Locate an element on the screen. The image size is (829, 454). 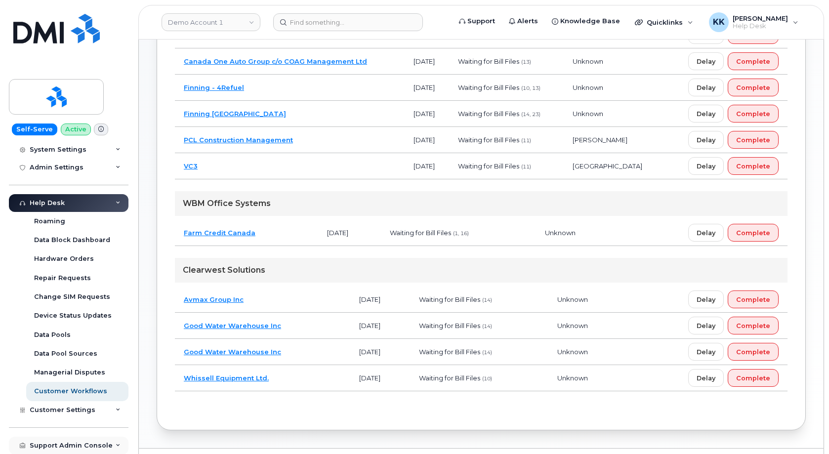
a: Whissell Equipment Ltd. is located at coordinates (226, 378).